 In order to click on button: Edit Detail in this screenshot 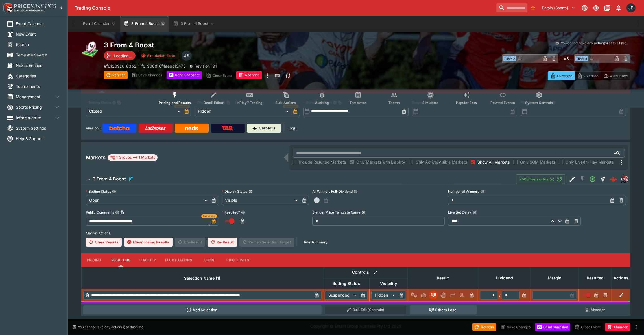, I will do `click(572, 179)`.